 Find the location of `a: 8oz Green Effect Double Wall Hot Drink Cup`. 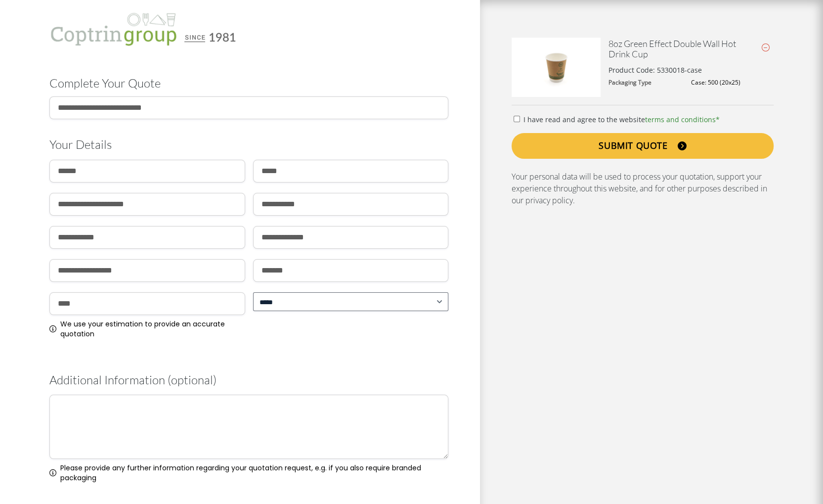

a: 8oz Green Effect Double Wall Hot Drink Cup is located at coordinates (672, 49).